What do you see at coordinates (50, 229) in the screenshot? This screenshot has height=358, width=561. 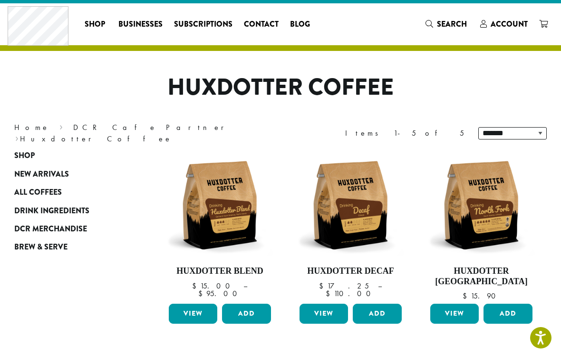 I see `span: DCR Merchandise` at bounding box center [50, 229].